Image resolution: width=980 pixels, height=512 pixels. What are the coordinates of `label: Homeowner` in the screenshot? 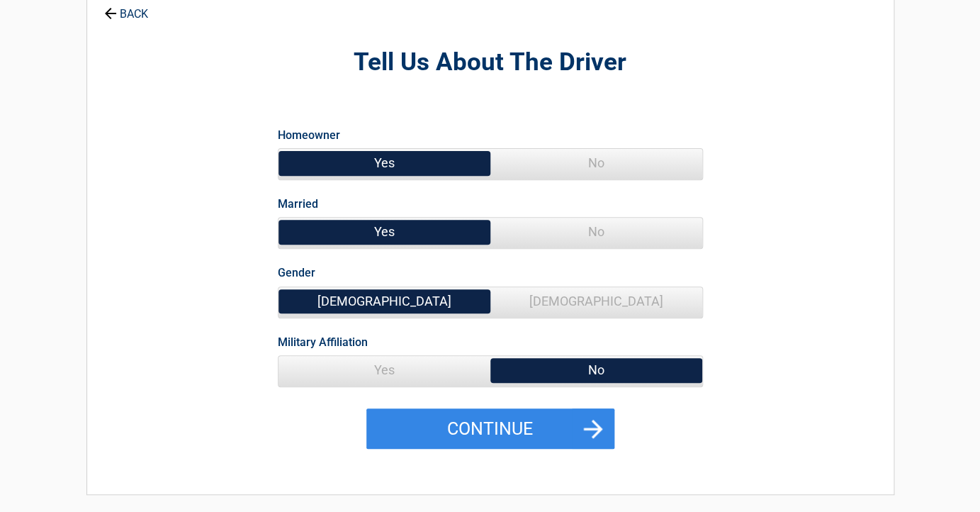 It's located at (309, 135).